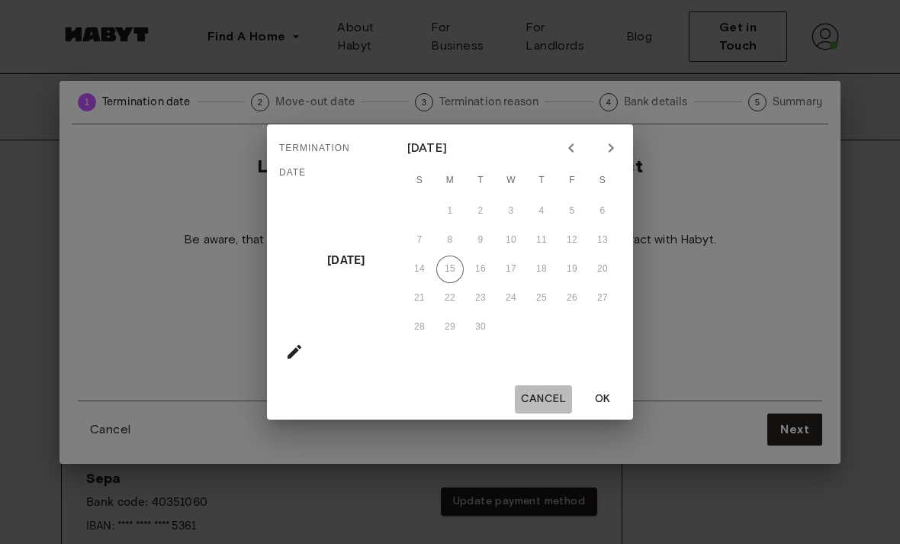 The height and width of the screenshot is (544, 900). Describe the element at coordinates (571, 148) in the screenshot. I see `button: Previous month` at that location.